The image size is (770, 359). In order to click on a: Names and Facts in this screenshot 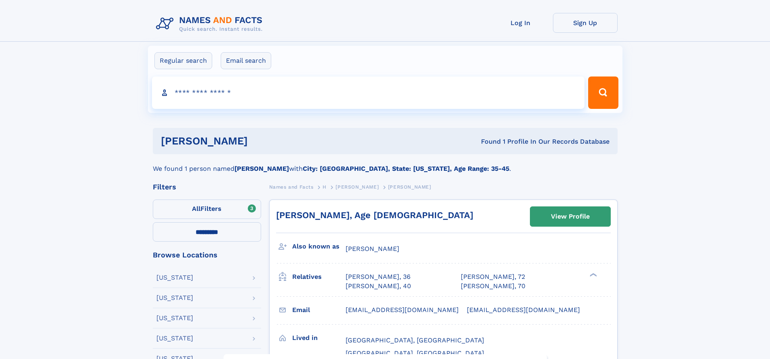, I will do `click(292, 186)`.